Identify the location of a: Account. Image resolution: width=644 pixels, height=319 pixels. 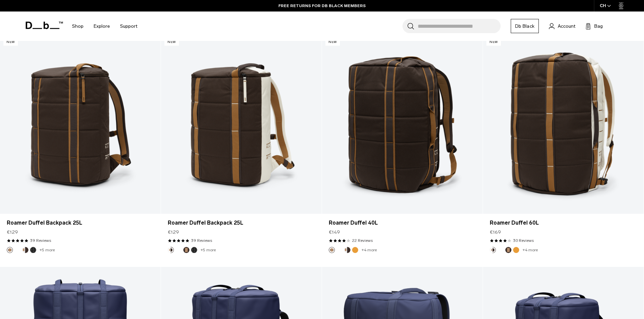
(562, 26).